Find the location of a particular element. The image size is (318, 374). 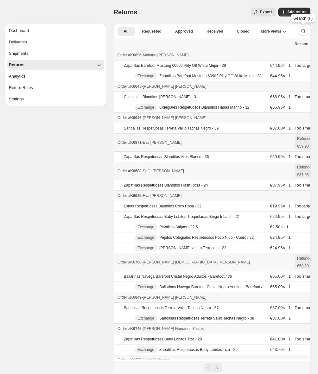

span: #K6925 is located at coordinates (135, 196).